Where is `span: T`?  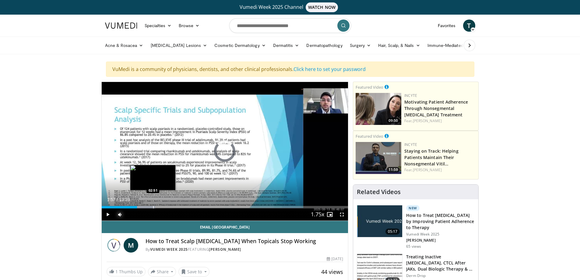
span: T is located at coordinates (469, 26).